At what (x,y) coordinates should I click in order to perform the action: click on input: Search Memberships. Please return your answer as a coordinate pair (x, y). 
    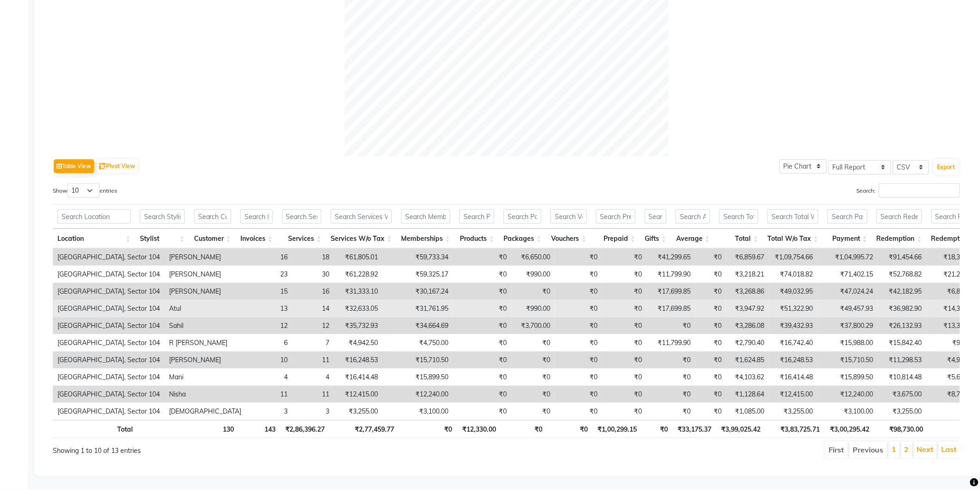
    Looking at the image, I should click on (425, 217).